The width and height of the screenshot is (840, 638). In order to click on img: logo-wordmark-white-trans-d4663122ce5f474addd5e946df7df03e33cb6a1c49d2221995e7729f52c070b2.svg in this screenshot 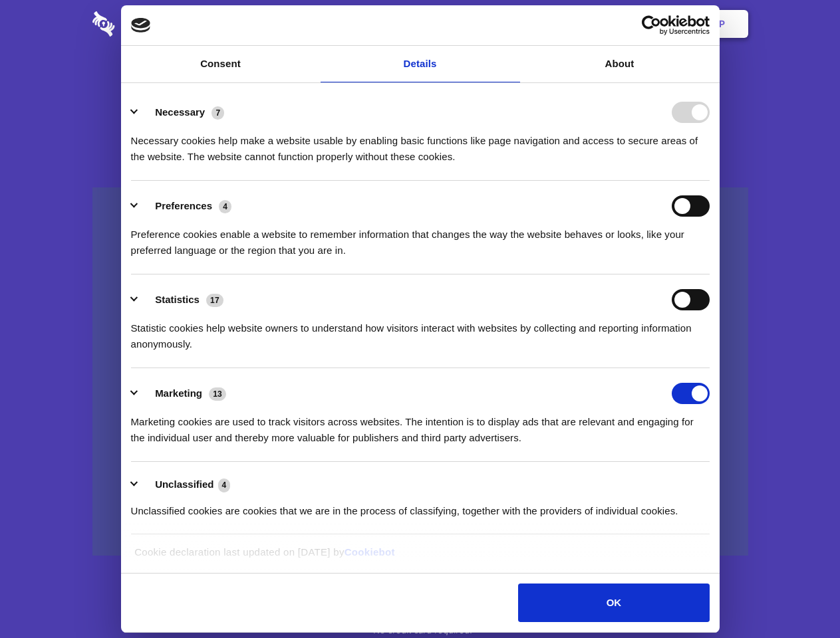, I will do `click(149, 24)`.